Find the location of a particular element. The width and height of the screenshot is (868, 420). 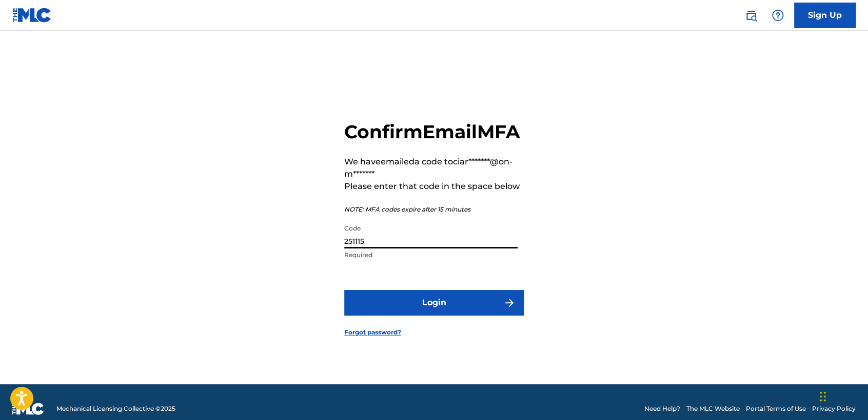

div: Drag is located at coordinates (823, 397).